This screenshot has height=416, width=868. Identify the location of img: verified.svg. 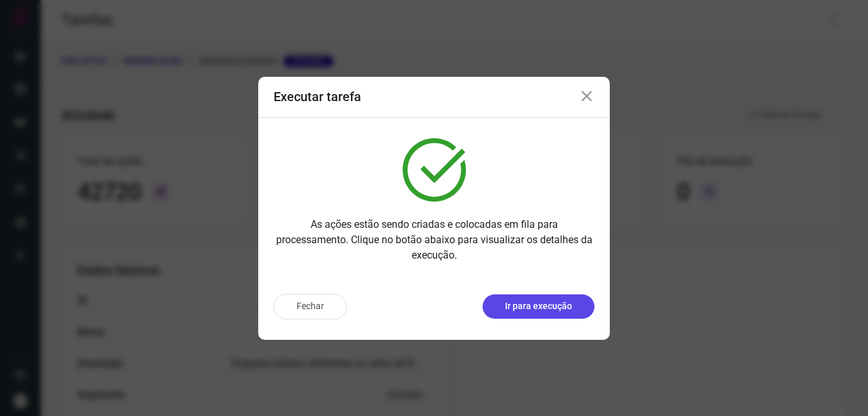
(434, 170).